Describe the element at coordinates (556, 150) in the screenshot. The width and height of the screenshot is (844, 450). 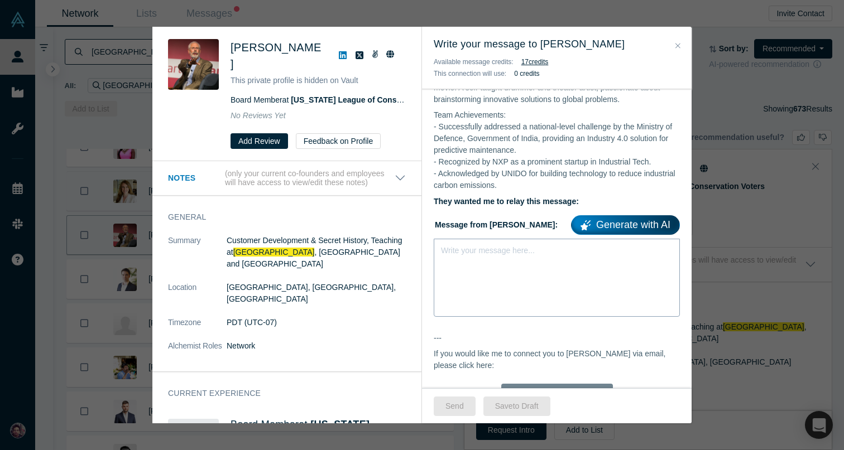
I see `p: Team Achievements: - Successfully addressed a national-level challenge by the Ministry of Defence...` at that location.